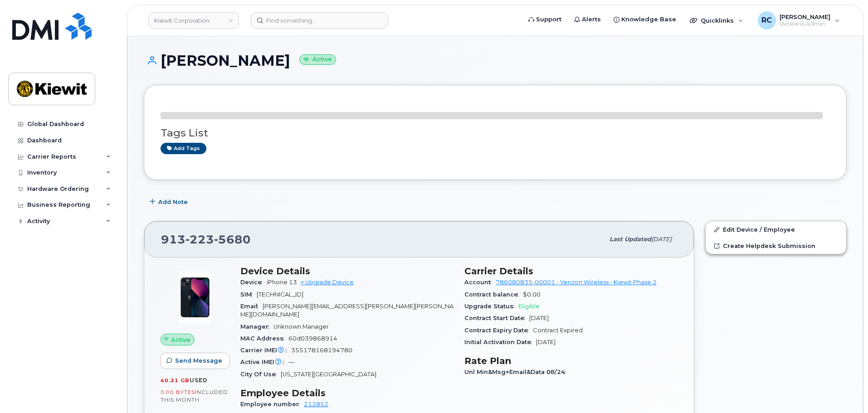  Describe the element at coordinates (630, 239) in the screenshot. I see `span: Last updated` at that location.